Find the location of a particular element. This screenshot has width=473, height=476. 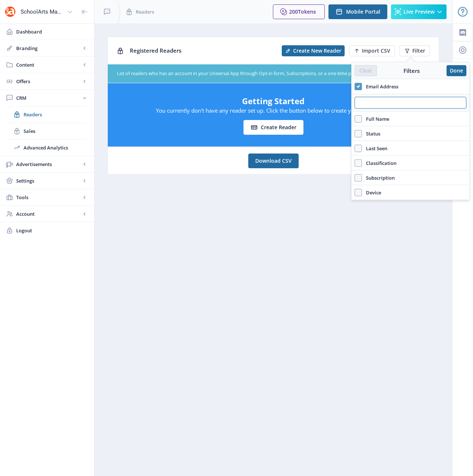

span: Registered Readers is located at coordinates (156, 50).